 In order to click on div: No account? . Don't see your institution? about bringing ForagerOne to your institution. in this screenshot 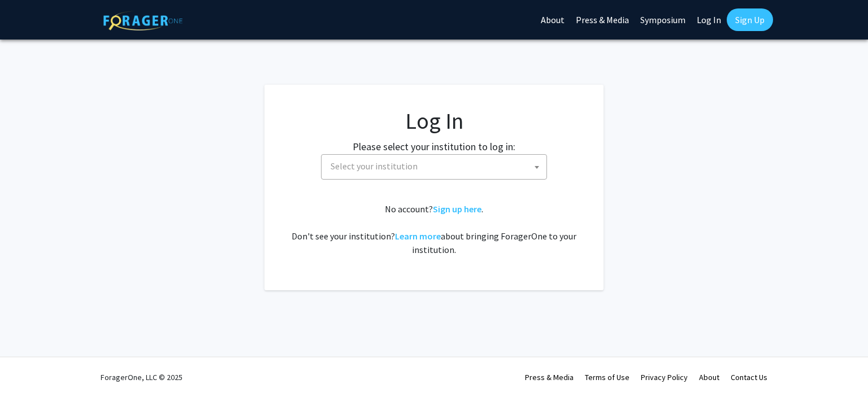, I will do `click(434, 229)`.